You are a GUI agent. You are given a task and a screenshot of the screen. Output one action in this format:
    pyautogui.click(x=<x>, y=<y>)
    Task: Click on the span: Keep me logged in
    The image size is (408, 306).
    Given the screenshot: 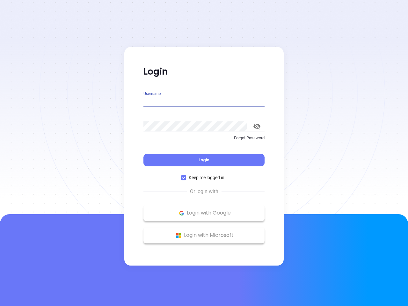 What is the action you would take?
    pyautogui.click(x=206, y=177)
    